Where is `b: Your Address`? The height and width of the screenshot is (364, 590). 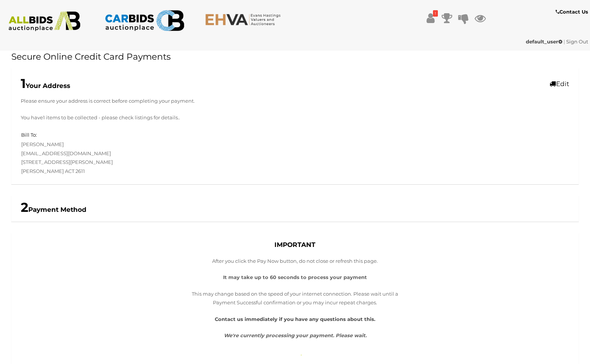 b: Your Address is located at coordinates (46, 86).